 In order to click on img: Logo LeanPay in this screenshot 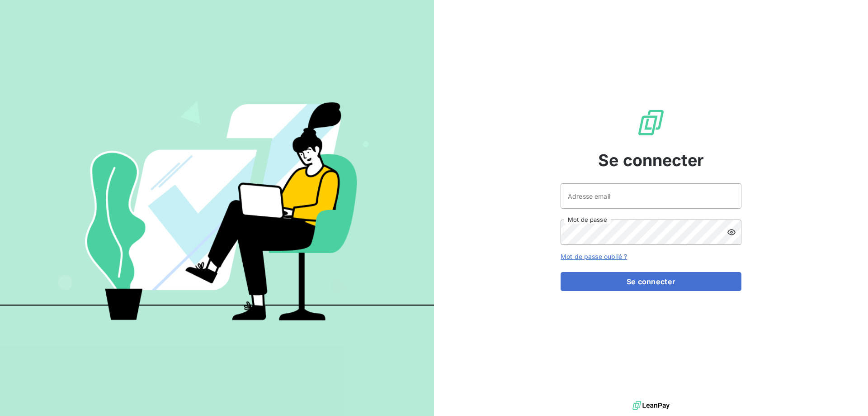, I will do `click(651, 123)`.